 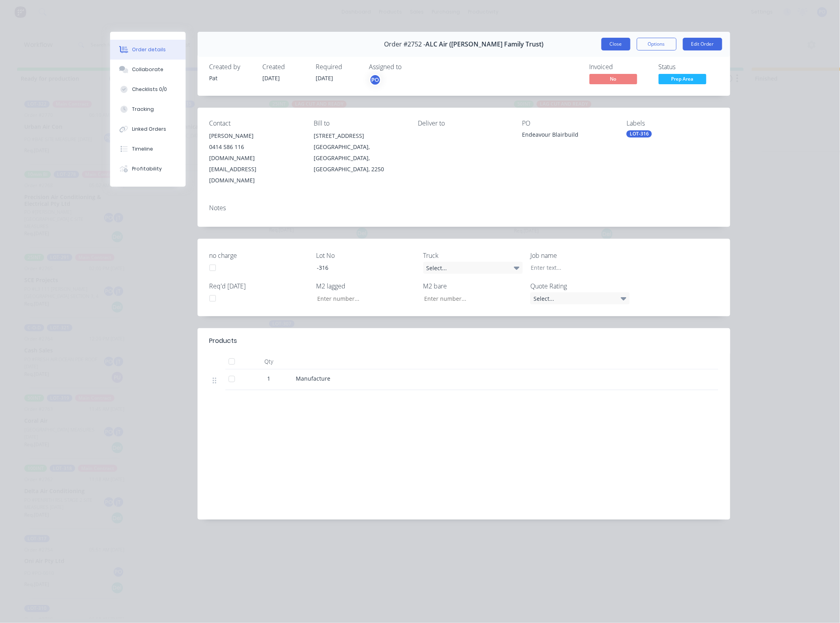 What do you see at coordinates (256, 123) in the screenshot?
I see `div: Contact` at bounding box center [256, 123].